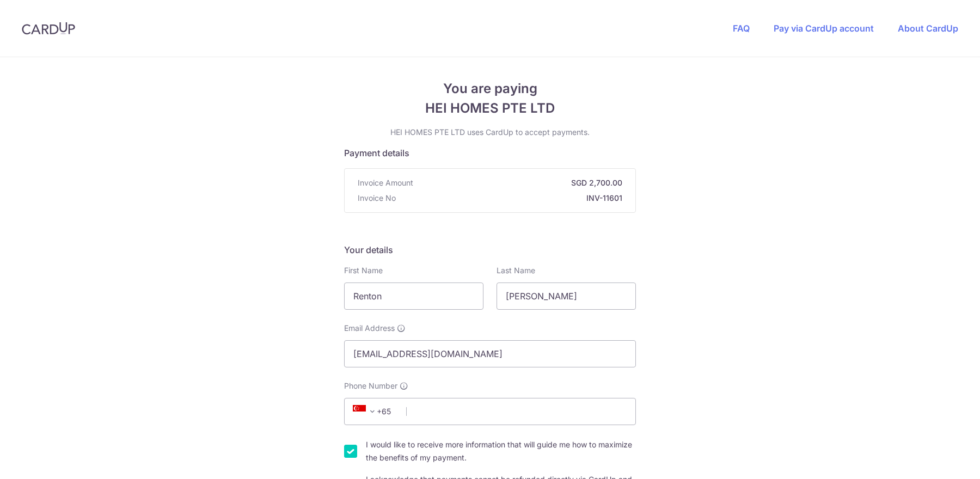 This screenshot has width=980, height=479. I want to click on span: You are paying, so click(490, 89).